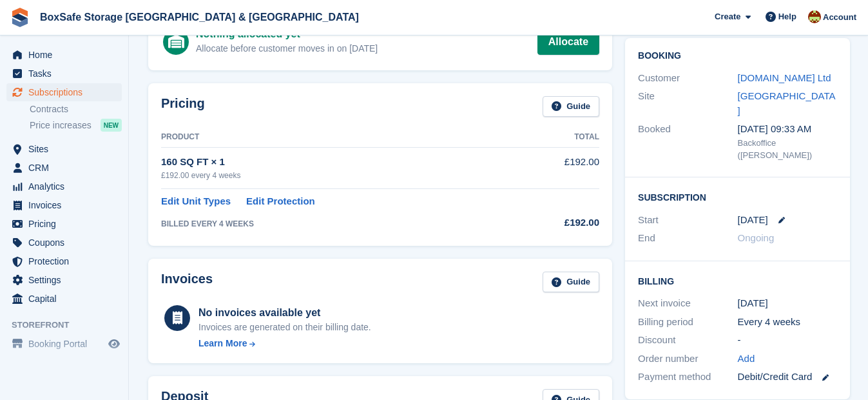 The image size is (868, 400). I want to click on span: Sites, so click(67, 149).